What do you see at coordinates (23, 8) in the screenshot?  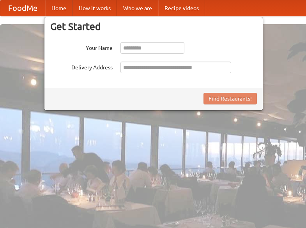 I see `a: FoodMe` at bounding box center [23, 8].